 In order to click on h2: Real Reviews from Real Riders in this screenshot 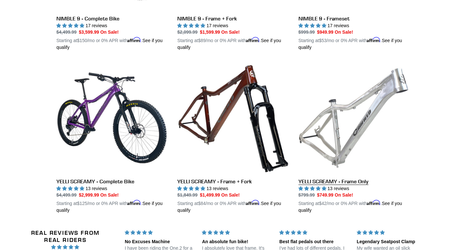, I will do `click(65, 236)`.